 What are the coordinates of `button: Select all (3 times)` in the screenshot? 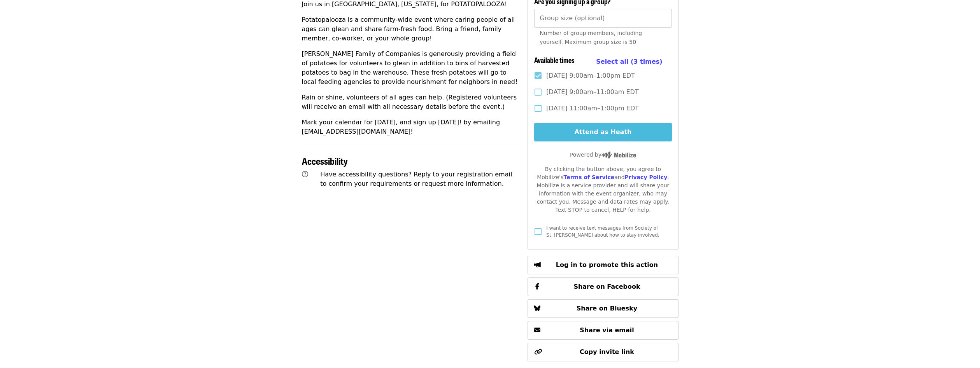 It's located at (630, 62).